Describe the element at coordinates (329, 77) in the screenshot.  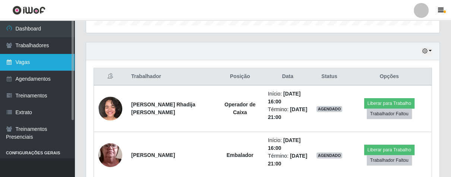
I see `th: Status` at that location.